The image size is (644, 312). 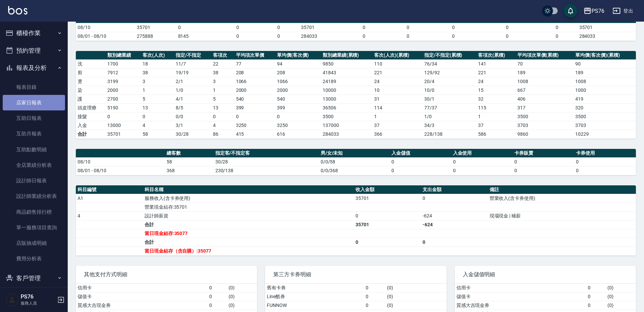 What do you see at coordinates (193, 90) in the screenshot?
I see `td: 1 / 0` at bounding box center [193, 90].